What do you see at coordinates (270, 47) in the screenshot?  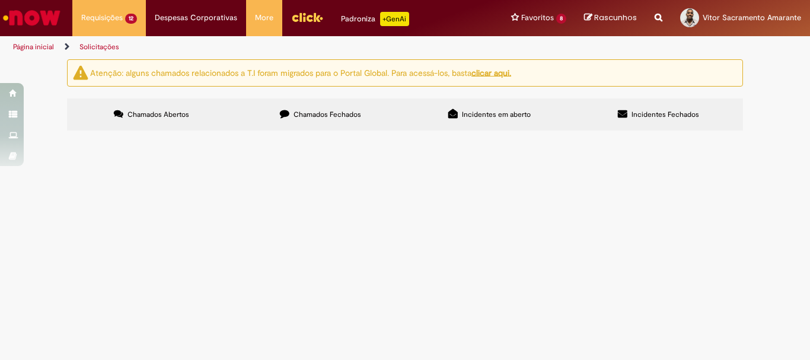 I see `ul: Trilhas de página` at bounding box center [270, 47].